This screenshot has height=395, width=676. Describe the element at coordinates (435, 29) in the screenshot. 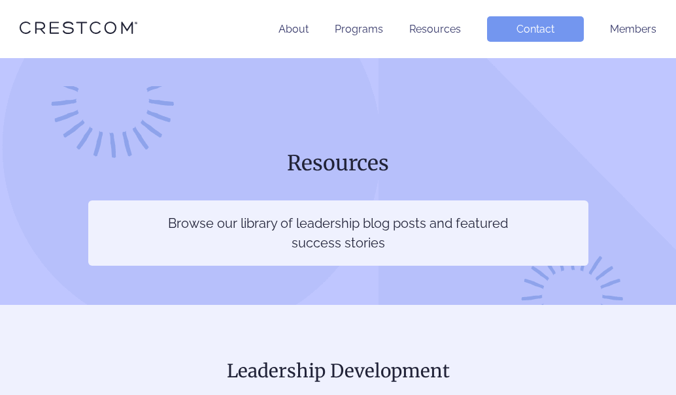

I see `a: Resources` at that location.